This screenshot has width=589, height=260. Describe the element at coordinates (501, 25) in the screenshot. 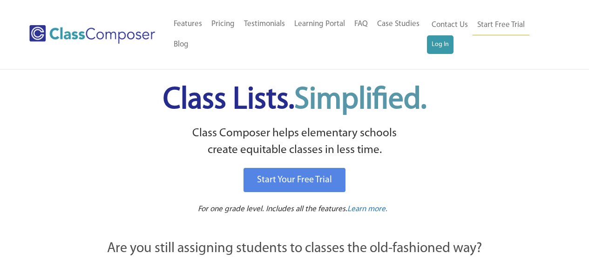

I see `a: Start Free Trial` at that location.